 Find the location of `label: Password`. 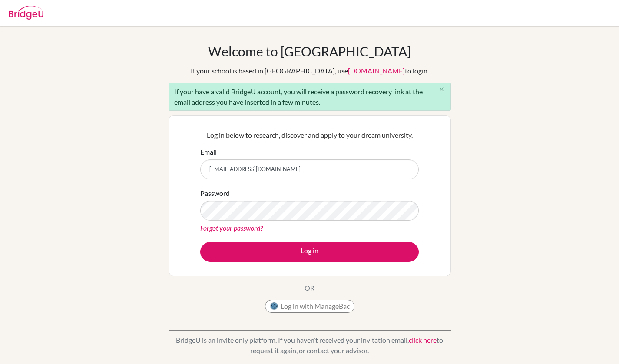

label: Password is located at coordinates (215, 194).